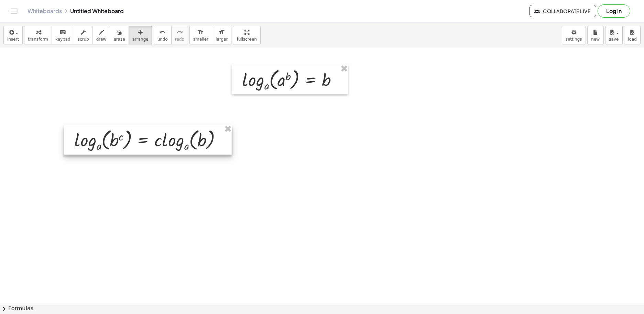 This screenshot has width=644, height=314. I want to click on button: scrub, so click(83, 35).